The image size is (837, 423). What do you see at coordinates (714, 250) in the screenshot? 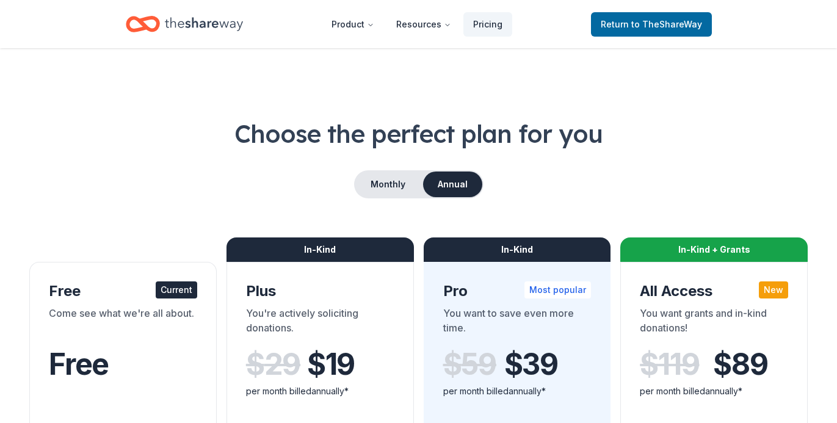
I see `div: In-Kind + Grants` at bounding box center [714, 250].